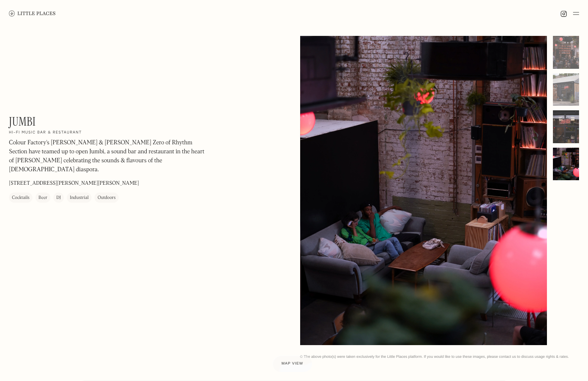  What do you see at coordinates (292, 363) in the screenshot?
I see `span: Map view` at bounding box center [292, 363].